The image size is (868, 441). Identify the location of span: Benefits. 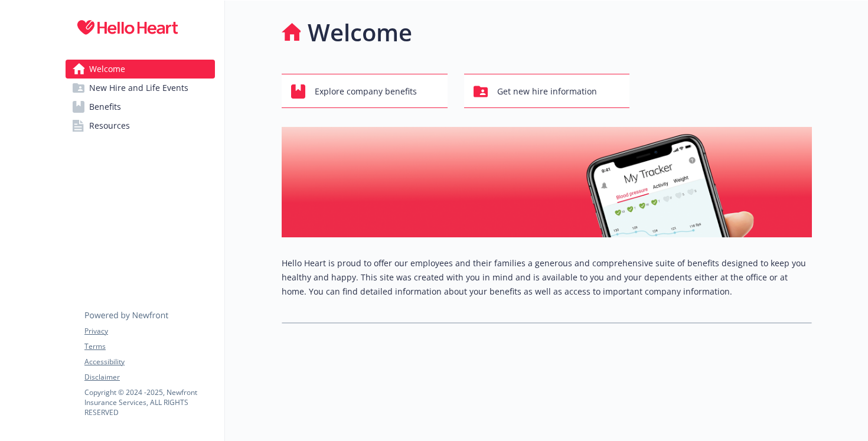
(105, 107).